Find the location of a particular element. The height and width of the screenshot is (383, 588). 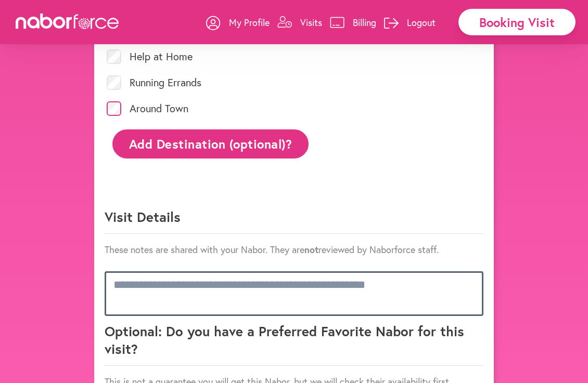

p: Visit Details is located at coordinates (294, 220).